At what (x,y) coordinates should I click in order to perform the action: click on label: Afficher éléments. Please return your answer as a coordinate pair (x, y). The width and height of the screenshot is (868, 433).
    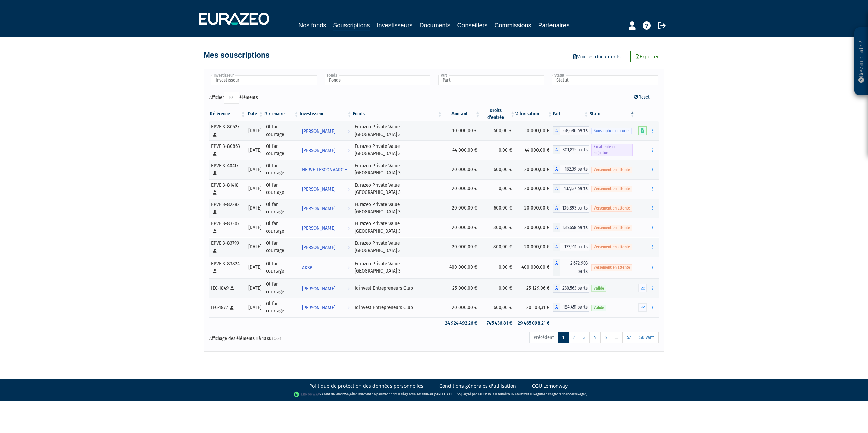
    Looking at the image, I should click on (234, 98).